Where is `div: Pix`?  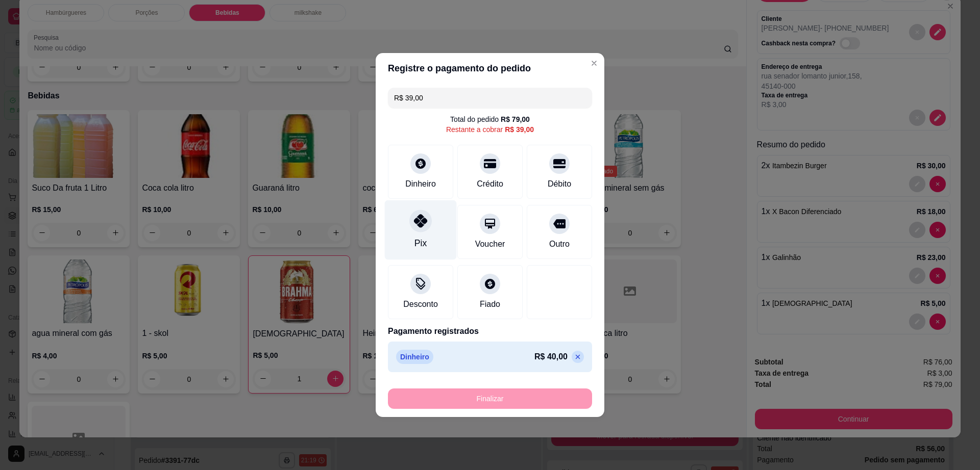 div: Pix is located at coordinates (421, 243).